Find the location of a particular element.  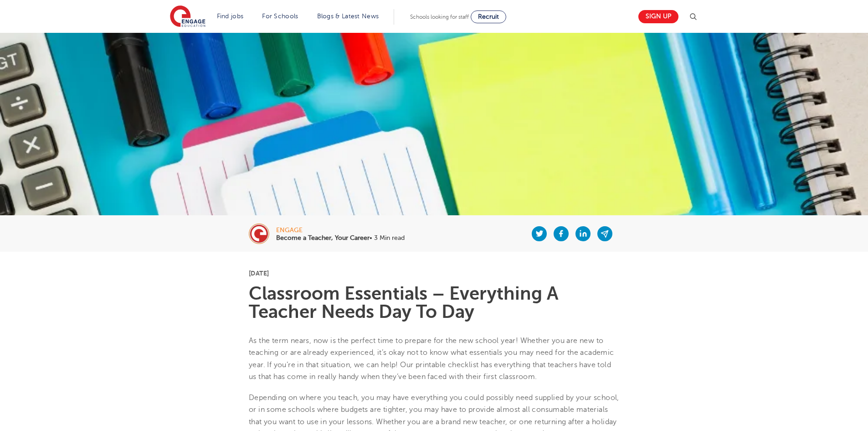

span: Schools looking for staff is located at coordinates (439, 17).